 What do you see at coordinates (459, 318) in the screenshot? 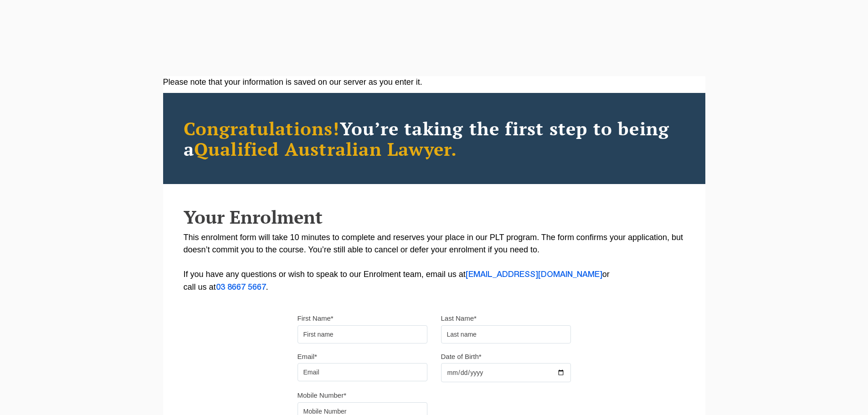
I see `label: Last Name*` at bounding box center [459, 318].